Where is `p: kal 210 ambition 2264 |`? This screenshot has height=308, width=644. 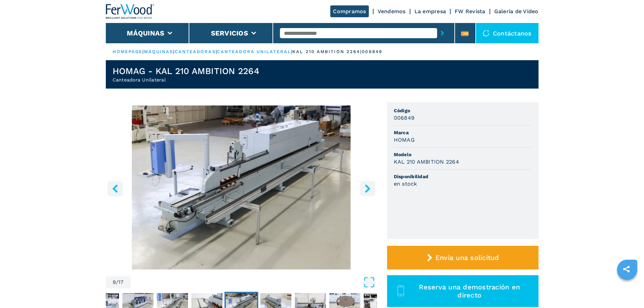 p: kal 210 ambition 2264 | is located at coordinates (327, 52).